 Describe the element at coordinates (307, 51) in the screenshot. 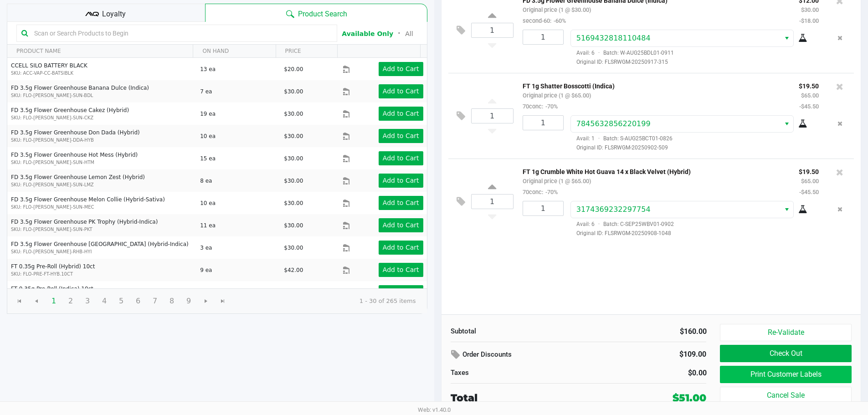

I see `th: PRICE` at that location.